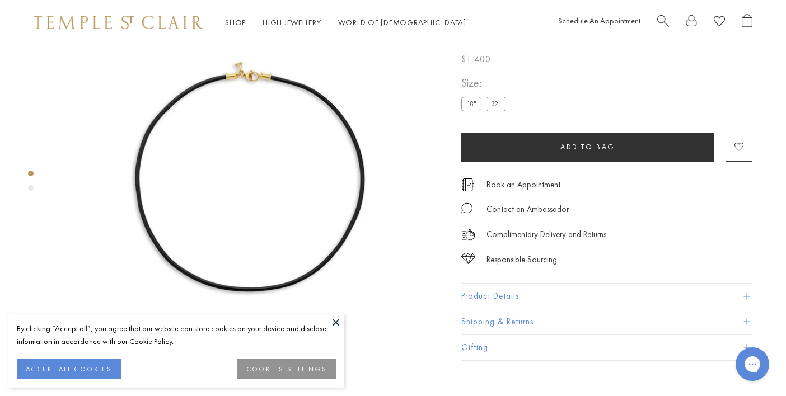  I want to click on img: icon_delivery.svg, so click(468, 235).